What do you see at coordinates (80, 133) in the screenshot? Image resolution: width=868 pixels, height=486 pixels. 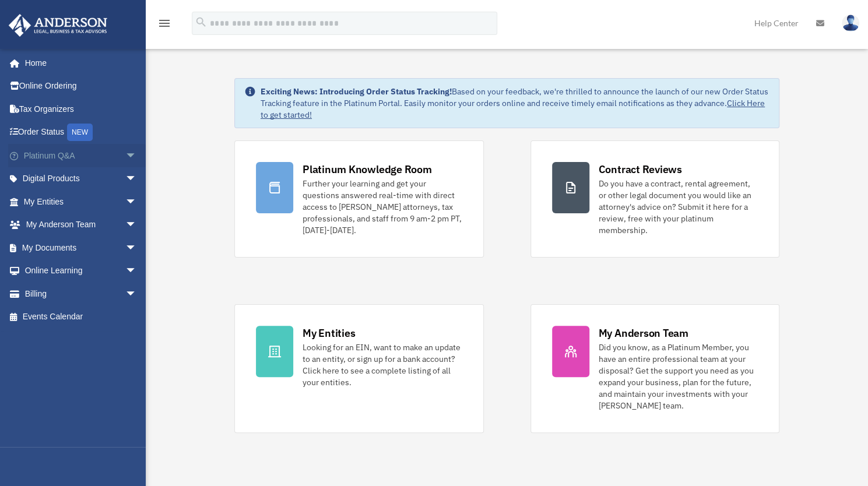 I see `div: NEW` at bounding box center [80, 133].